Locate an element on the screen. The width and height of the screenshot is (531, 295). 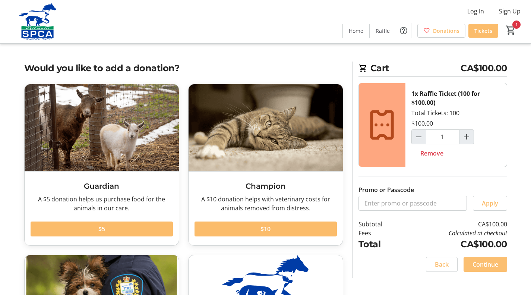
button: Decrement by one is located at coordinates (419, 137).